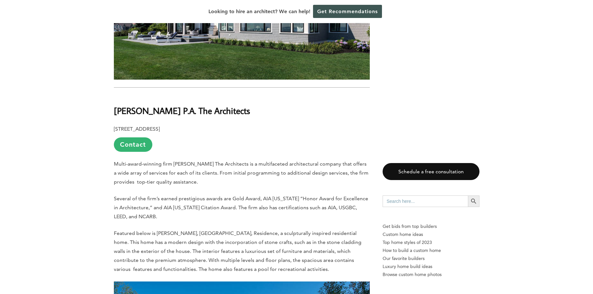 The height and width of the screenshot is (294, 593). What do you see at coordinates (431, 250) in the screenshot?
I see `a: How to build a custom home` at bounding box center [431, 250].